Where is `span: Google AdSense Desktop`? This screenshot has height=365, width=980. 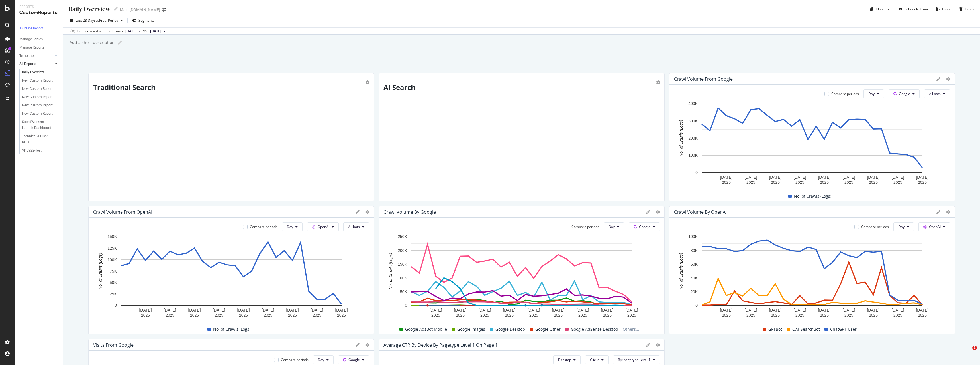
span: Google AdSense Desktop is located at coordinates (594, 329).